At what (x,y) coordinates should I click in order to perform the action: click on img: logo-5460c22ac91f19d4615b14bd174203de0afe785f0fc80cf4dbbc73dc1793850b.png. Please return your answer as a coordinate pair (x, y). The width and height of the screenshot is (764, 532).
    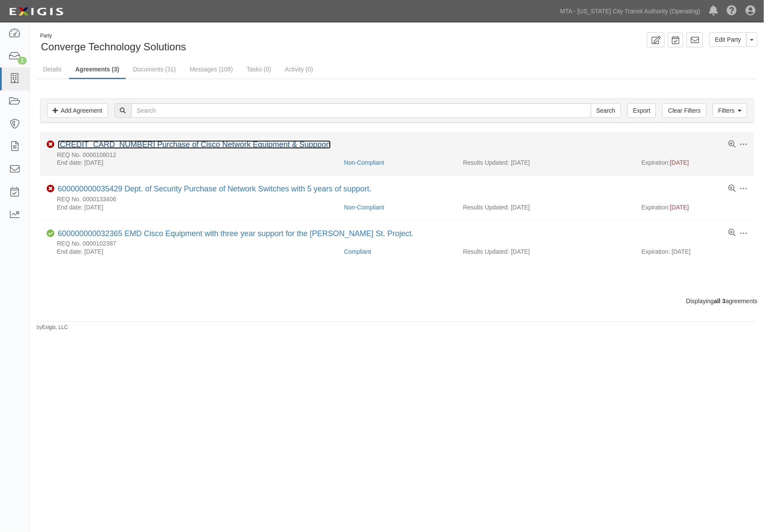
    Looking at the image, I should click on (36, 12).